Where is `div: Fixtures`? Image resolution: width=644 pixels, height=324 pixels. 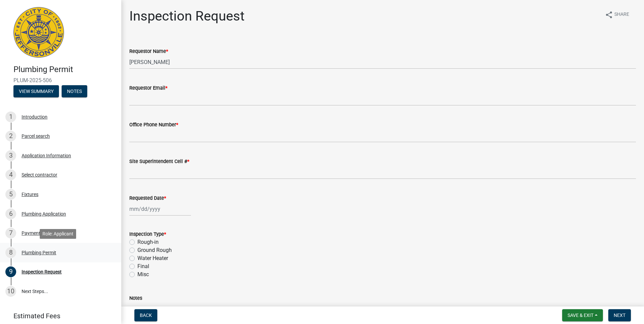 div: Fixtures is located at coordinates (30, 194).